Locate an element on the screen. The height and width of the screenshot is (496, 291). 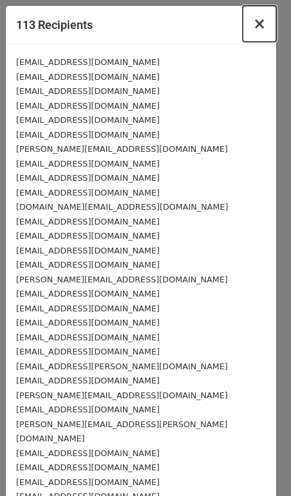
h5: 113 Recipients is located at coordinates (54, 24).